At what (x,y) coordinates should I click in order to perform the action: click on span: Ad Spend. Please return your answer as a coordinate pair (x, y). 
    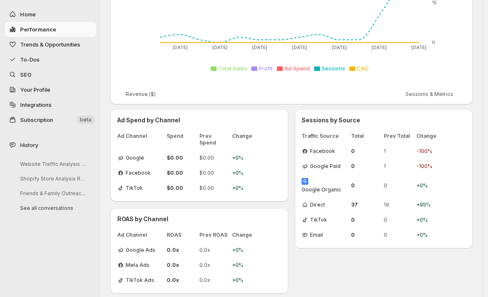
    Looking at the image, I should click on (297, 68).